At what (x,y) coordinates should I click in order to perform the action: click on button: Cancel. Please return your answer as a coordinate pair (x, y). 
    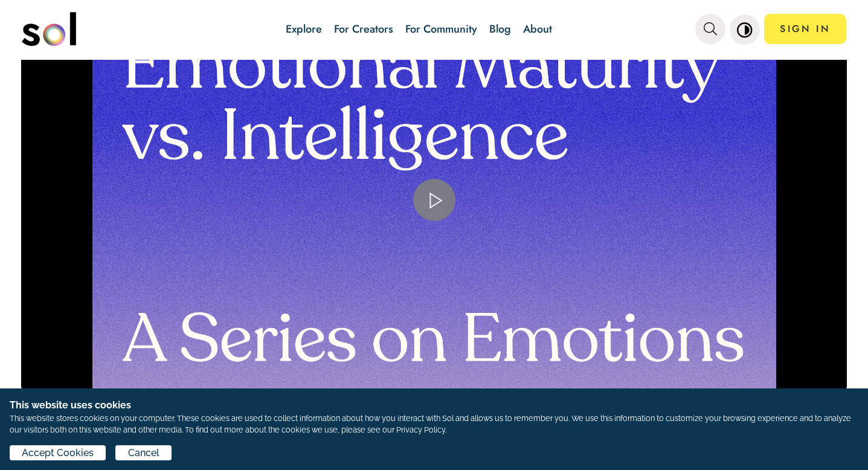
    Looking at the image, I should click on (143, 453).